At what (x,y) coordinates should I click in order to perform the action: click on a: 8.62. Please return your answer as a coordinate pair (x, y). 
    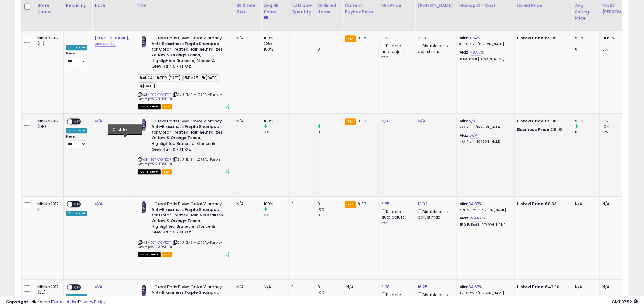
    Looking at the image, I should click on (386, 38).